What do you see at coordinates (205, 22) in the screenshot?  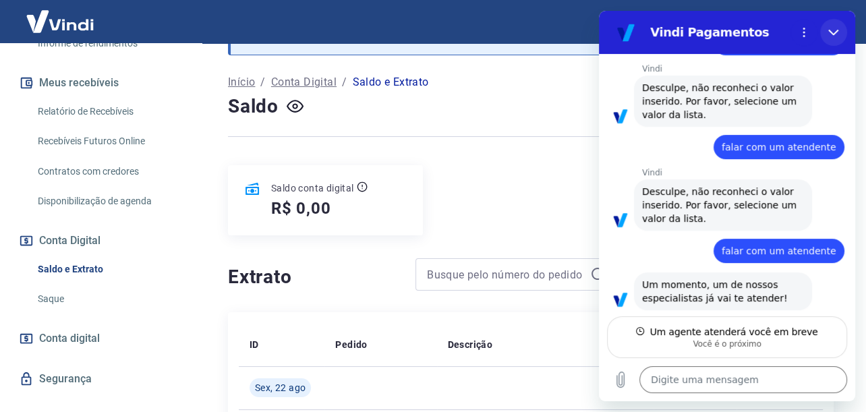 I see `button: Menu de opções` at bounding box center [205, 22].